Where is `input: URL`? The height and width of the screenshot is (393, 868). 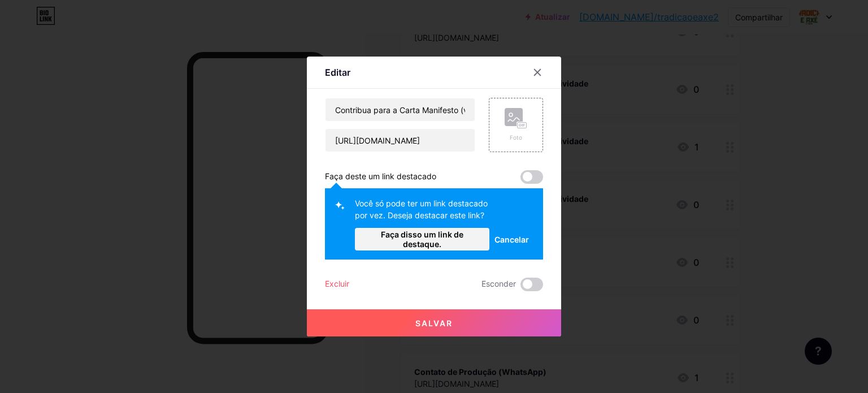
input: URL is located at coordinates (400, 141).